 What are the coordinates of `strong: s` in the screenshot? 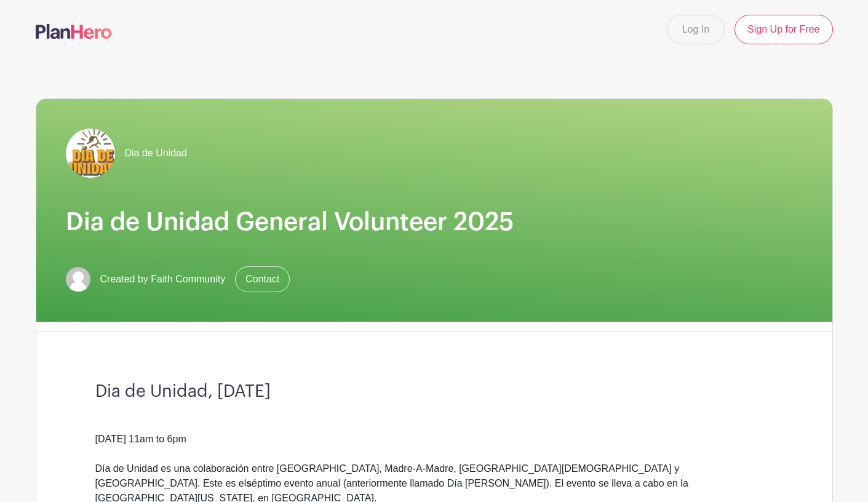 It's located at (248, 483).